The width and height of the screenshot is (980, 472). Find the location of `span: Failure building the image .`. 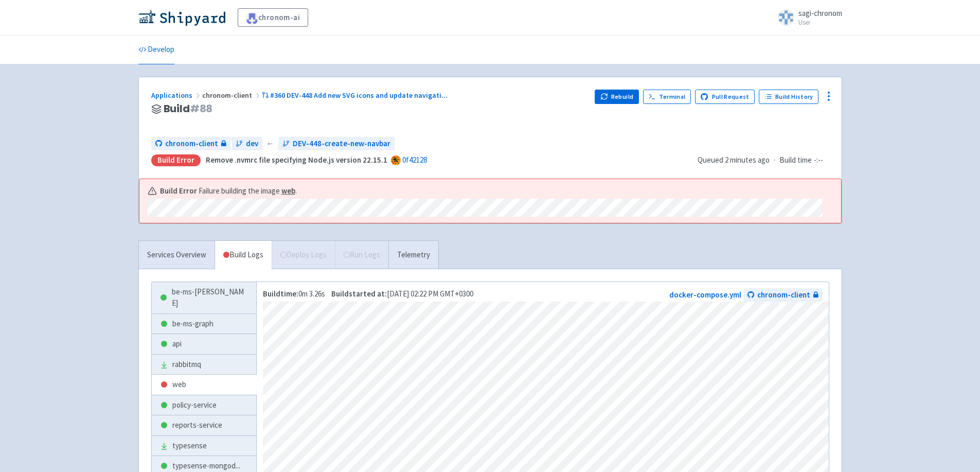

span: Failure building the image . is located at coordinates (247, 191).